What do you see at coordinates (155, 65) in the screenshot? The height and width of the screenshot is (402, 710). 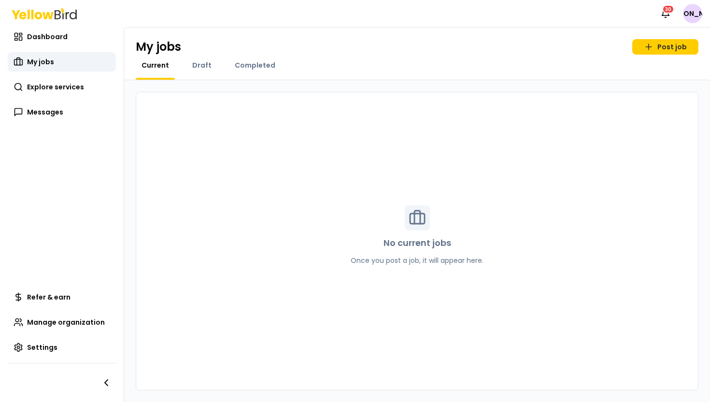 I see `a: Current` at bounding box center [155, 65].